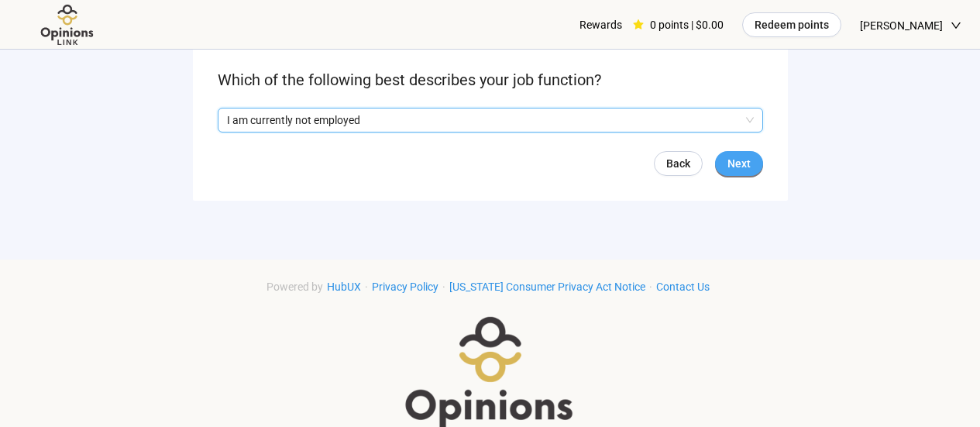  I want to click on a: HubUX, so click(344, 286).